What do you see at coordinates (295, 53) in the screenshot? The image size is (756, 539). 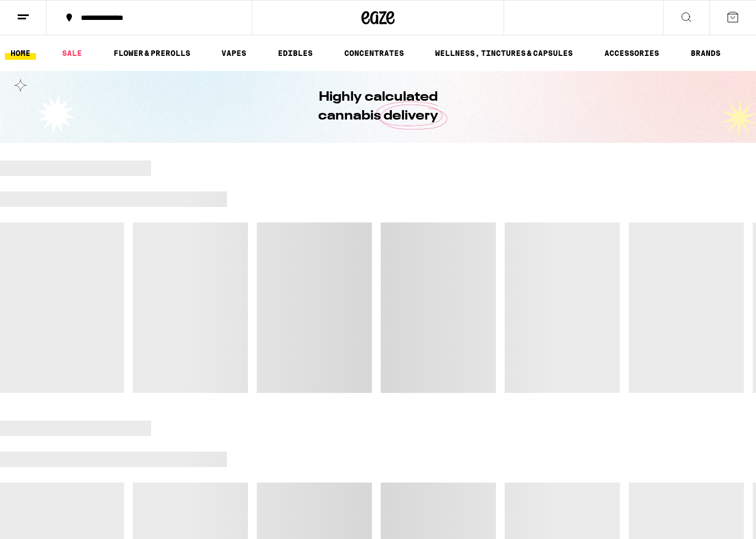 I see `a: EDIBLES` at bounding box center [295, 53].